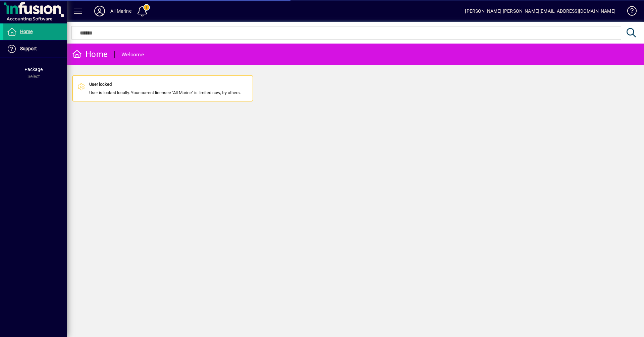 Image resolution: width=644 pixels, height=337 pixels. What do you see at coordinates (35, 49) in the screenshot?
I see `a: Support` at bounding box center [35, 49].